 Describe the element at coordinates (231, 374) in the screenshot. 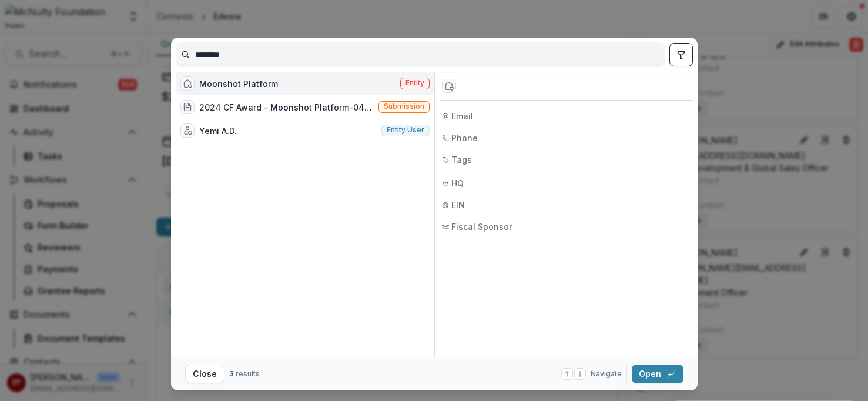

I see `span: 3` at that location.